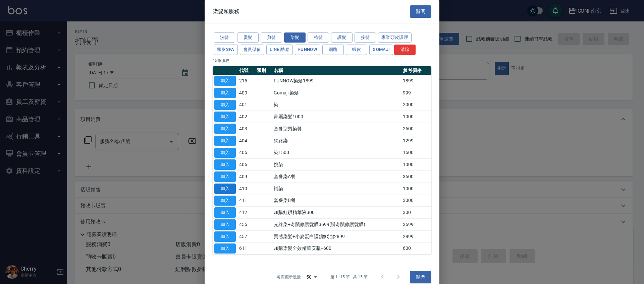 The width and height of the screenshot is (644, 284). What do you see at coordinates (295, 37) in the screenshot?
I see `button: 染髮` at bounding box center [295, 37].